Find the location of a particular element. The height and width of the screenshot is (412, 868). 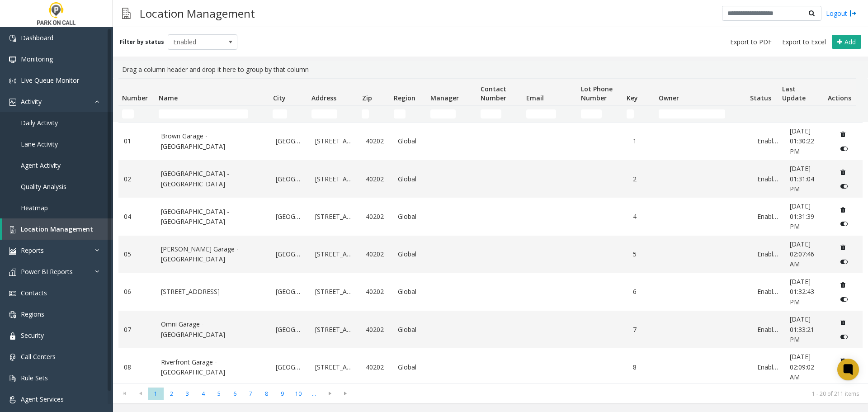

span: Monitoring is located at coordinates (36, 59).